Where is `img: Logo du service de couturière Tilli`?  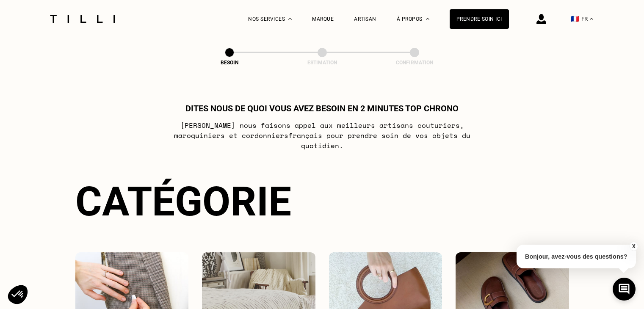 img: Logo du service de couturière Tilli is located at coordinates (82, 19).